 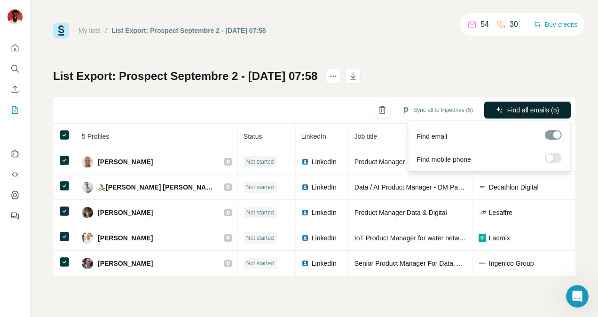 What do you see at coordinates (48, 241) in the screenshot?
I see `button: Télécharger la pièce jointe` at bounding box center [48, 241].